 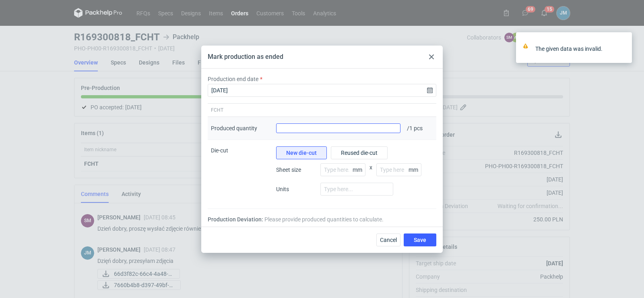 What do you see at coordinates (420, 240) in the screenshot?
I see `button: Save` at bounding box center [420, 240].